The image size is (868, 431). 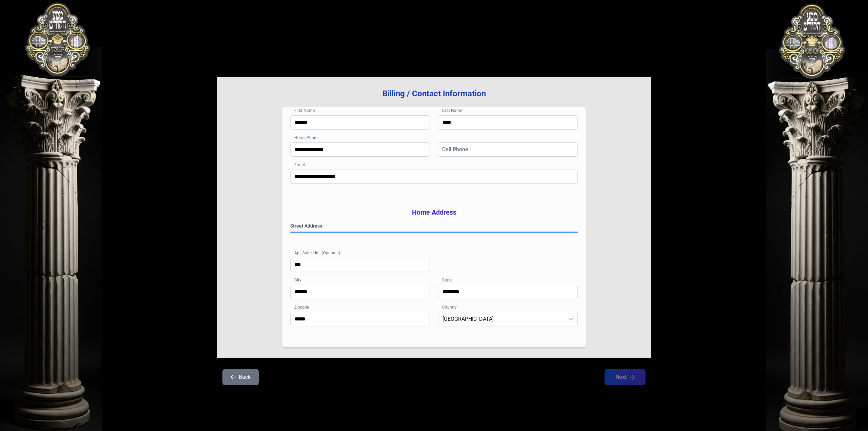 What do you see at coordinates (434, 225) in the screenshot?
I see `label: Street Address` at bounding box center [434, 225].